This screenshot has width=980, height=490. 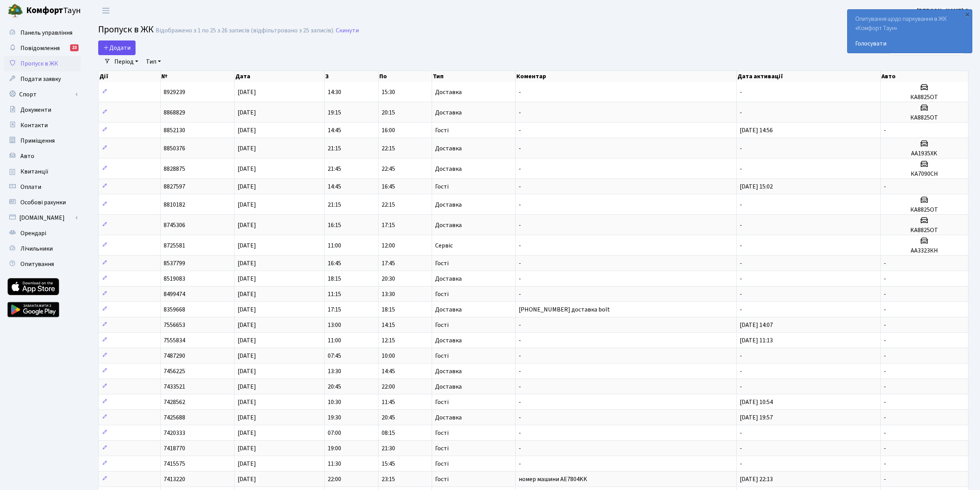 What do you see at coordinates (175, 417) in the screenshot?
I see `span: 7425688` at bounding box center [175, 417].